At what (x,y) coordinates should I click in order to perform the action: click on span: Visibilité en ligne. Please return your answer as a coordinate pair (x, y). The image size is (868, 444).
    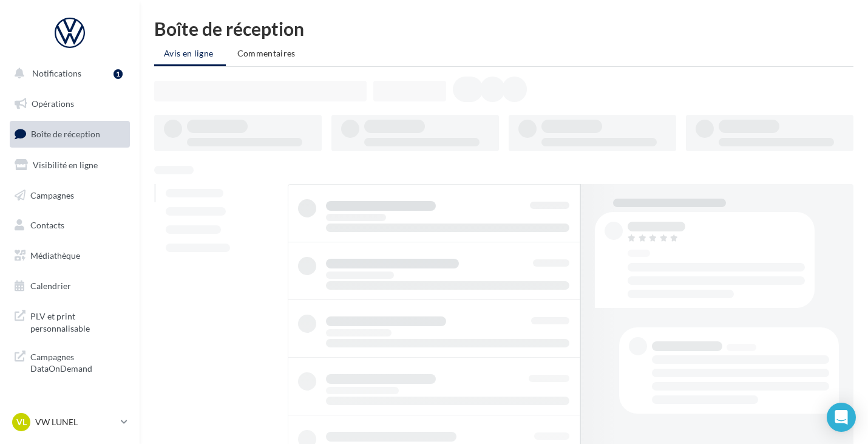
    Looking at the image, I should click on (65, 165).